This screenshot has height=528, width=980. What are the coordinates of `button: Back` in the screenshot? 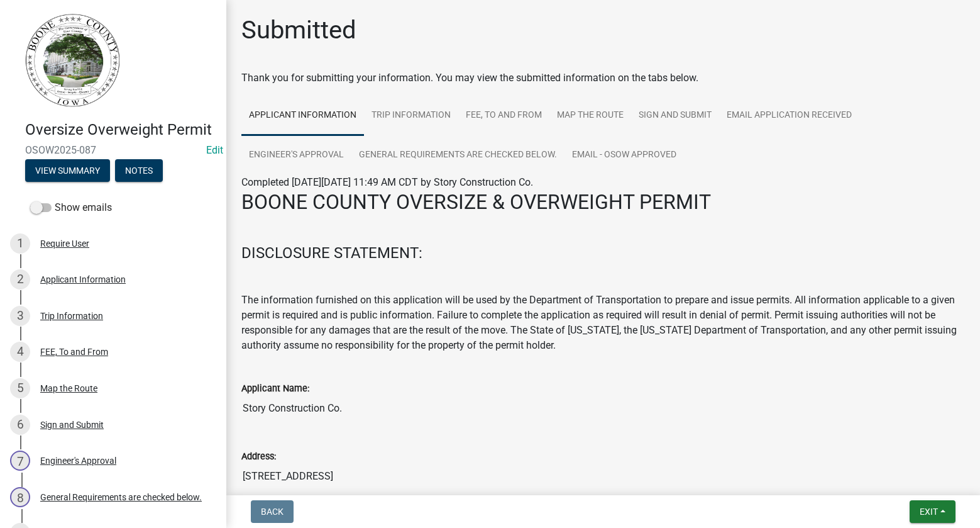 It's located at (272, 511).